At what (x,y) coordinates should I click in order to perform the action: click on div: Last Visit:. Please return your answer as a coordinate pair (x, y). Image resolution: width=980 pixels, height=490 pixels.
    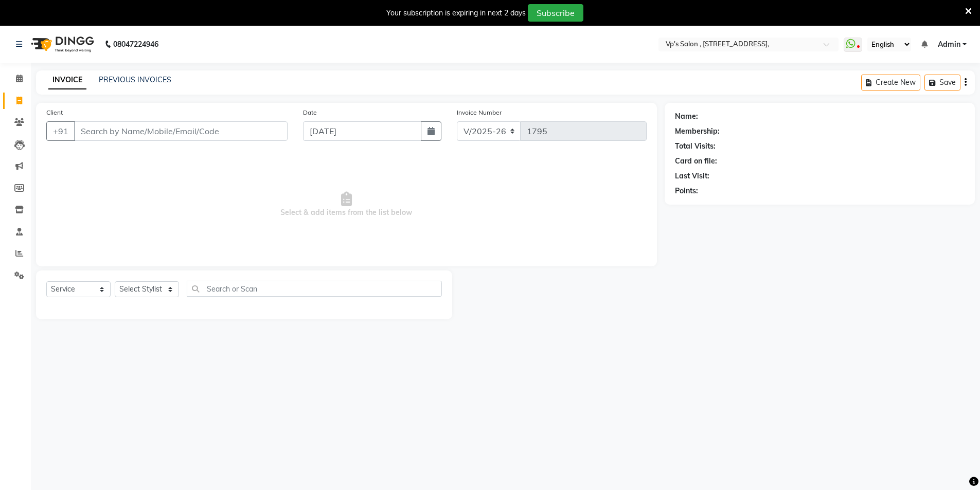
    Looking at the image, I should click on (692, 176).